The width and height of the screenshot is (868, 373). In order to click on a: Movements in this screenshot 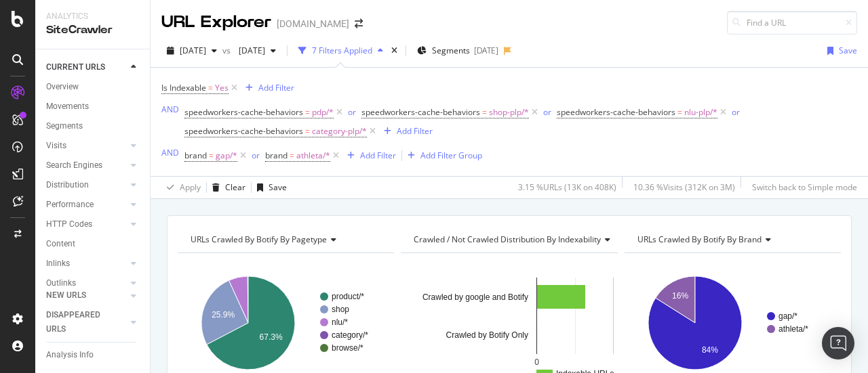, I will do `click(93, 106)`.